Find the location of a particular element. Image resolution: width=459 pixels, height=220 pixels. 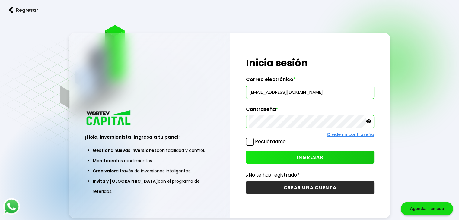

a: Olvidé mi contraseña is located at coordinates (350, 134).